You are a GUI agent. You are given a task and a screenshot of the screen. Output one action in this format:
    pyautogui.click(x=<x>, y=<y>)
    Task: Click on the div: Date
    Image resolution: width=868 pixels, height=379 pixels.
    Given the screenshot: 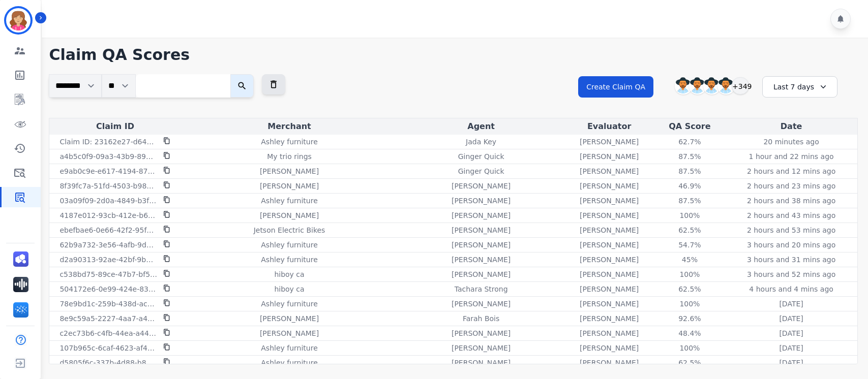 What is the action you would take?
    pyautogui.click(x=791, y=127)
    